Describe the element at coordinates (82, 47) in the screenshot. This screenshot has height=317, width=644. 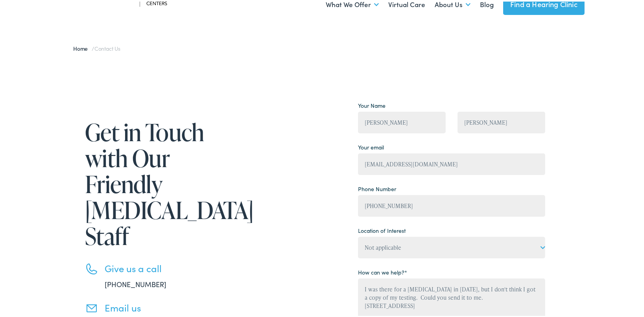
I see `a: Home` at that location.